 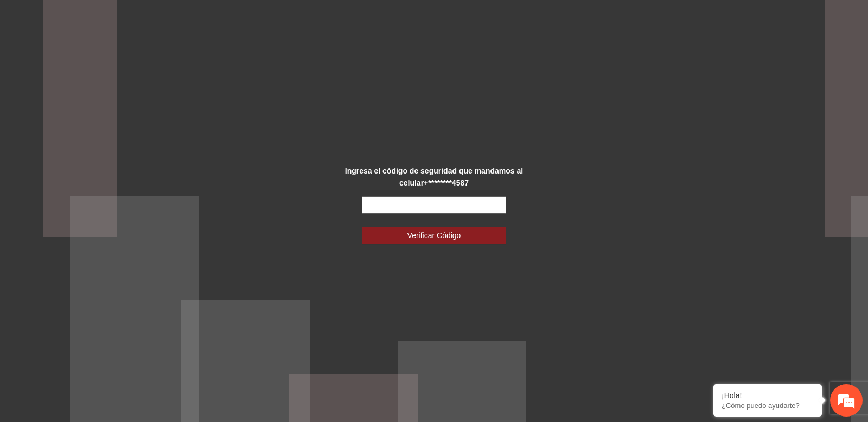 What do you see at coordinates (106, 315) in the screenshot?
I see `textarea: Escriba su mensaje y pulse “Intro”` at bounding box center [106, 315].